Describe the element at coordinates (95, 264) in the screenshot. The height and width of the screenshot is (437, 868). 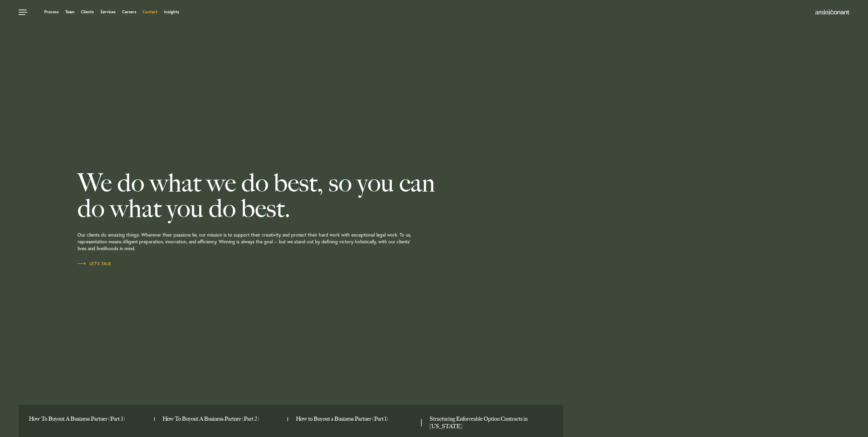
I see `span: Let’s Talk` at that location.